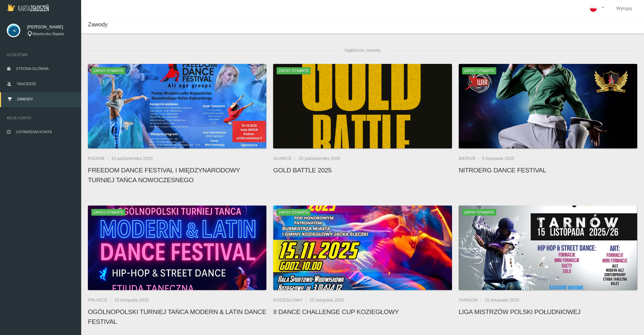  I want to click on li: Gliwice, so click(285, 159).